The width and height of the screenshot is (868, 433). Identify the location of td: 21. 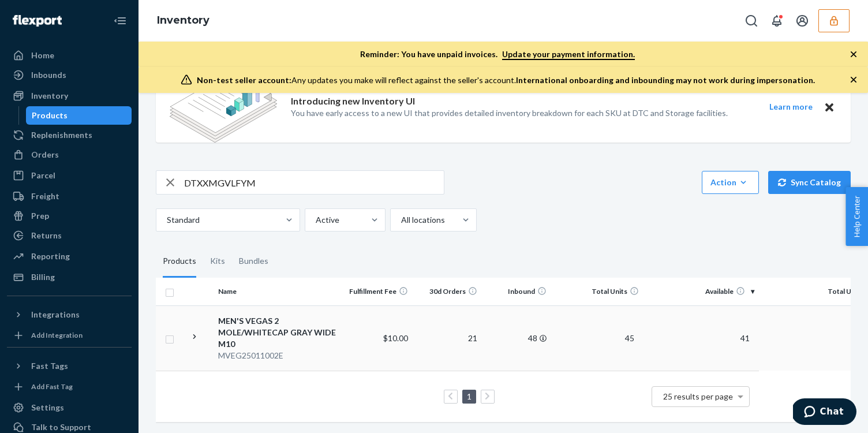
(447, 338).